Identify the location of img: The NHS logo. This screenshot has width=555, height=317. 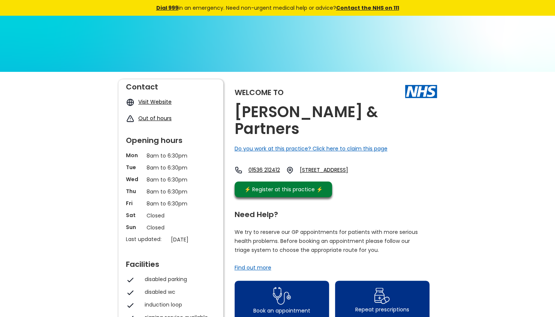
(421, 91).